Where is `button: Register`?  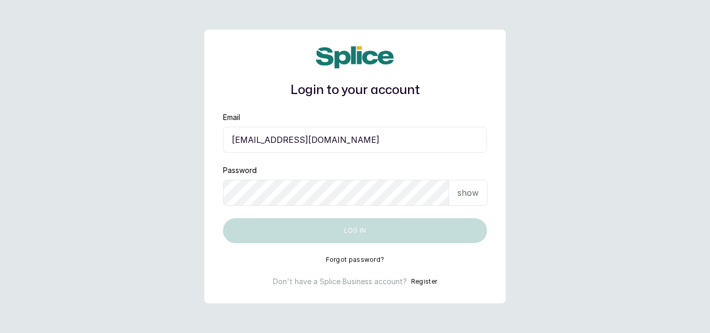
button: Register is located at coordinates (424, 282).